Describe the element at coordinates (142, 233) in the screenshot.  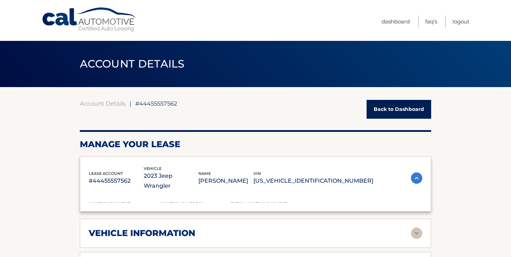
I see `h2: vehicle information` at that location.